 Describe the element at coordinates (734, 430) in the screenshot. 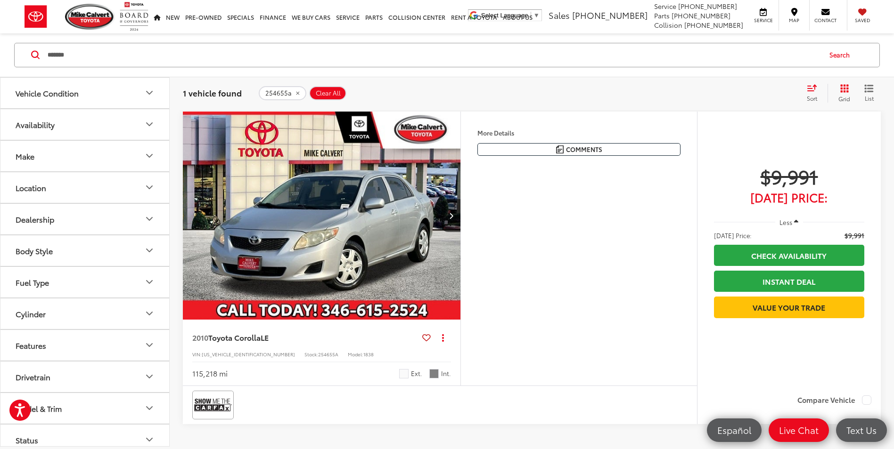

I see `span: Español` at that location.